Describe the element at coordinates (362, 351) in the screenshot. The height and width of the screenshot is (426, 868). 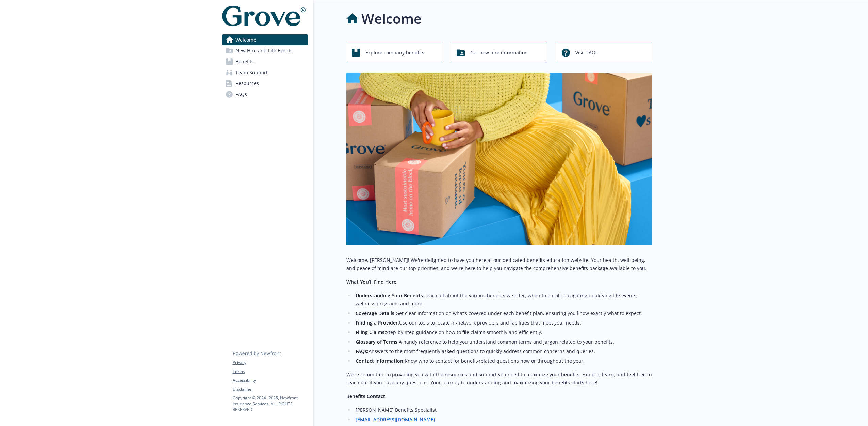
I see `strong: FAQs:` at that location.